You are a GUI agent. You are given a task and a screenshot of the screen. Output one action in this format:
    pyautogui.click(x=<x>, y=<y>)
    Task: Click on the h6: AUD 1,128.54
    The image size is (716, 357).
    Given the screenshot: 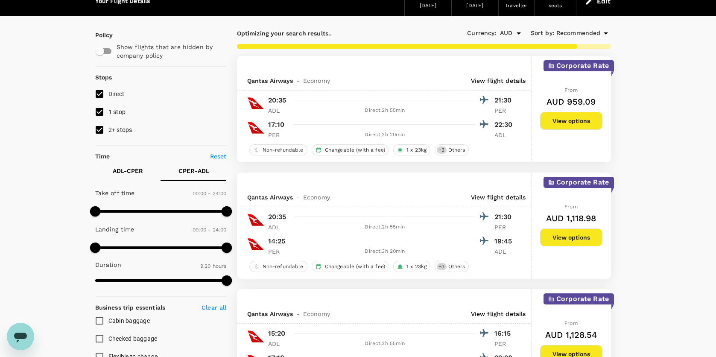 What is the action you would take?
    pyautogui.click(x=571, y=335)
    